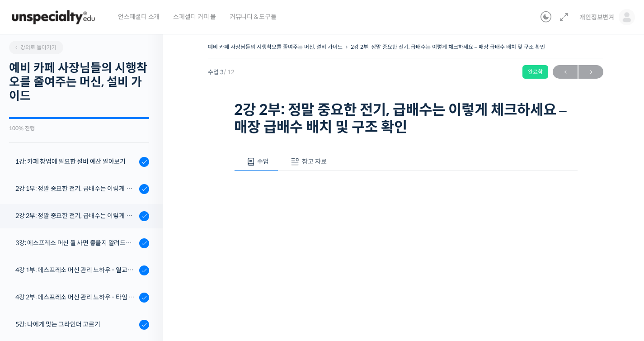 The width and height of the screenshot is (644, 341). I want to click on a: ←이전, so click(565, 72).